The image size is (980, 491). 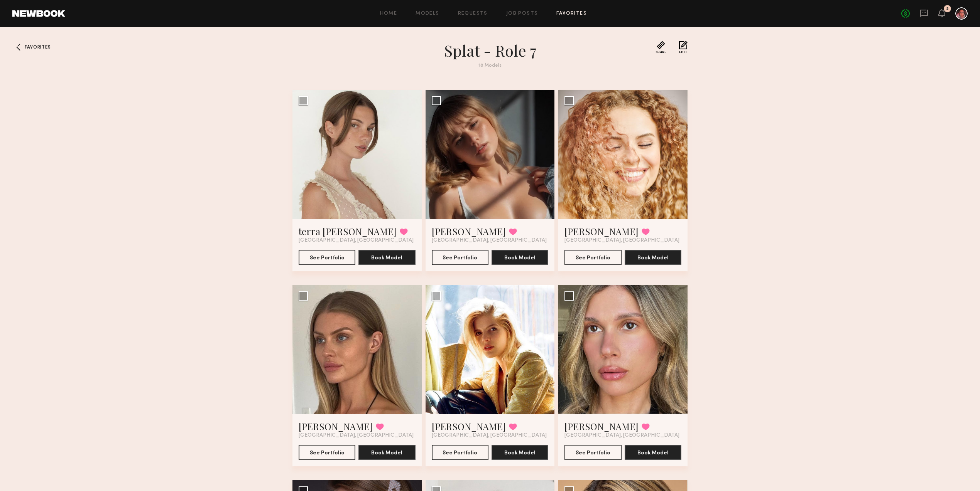 I want to click on a: Job Posts, so click(x=522, y=14).